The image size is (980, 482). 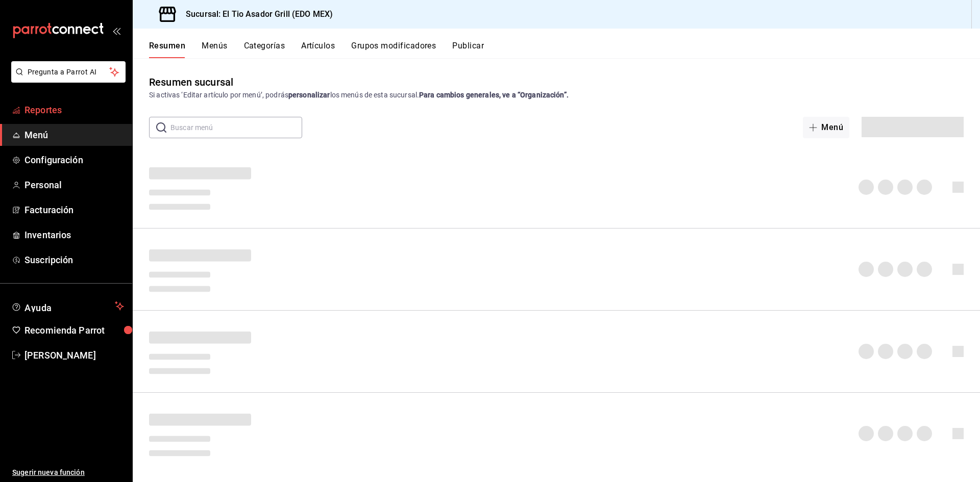 What do you see at coordinates (494, 94) in the screenshot?
I see `strong: Para cambios generales, ve a “Organización”.` at bounding box center [494, 94].